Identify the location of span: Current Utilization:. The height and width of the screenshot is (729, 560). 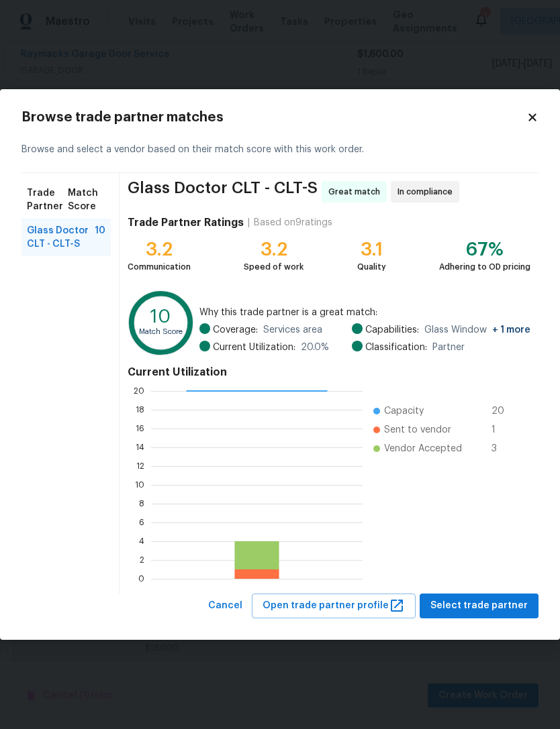
(253, 347).